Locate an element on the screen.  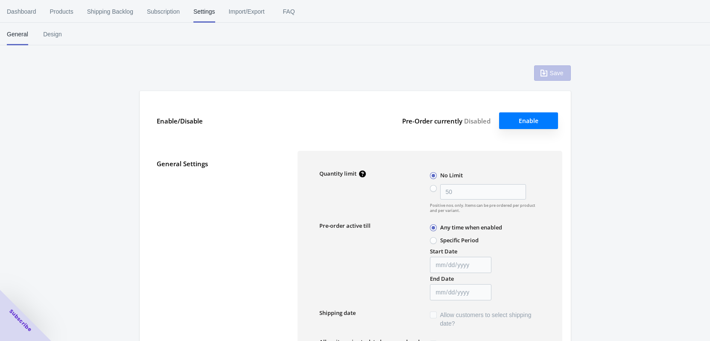
label: Quantity limit is located at coordinates (338, 173).